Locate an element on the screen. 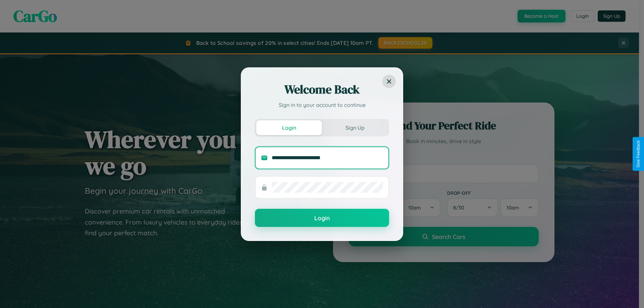  p: Sign in to your account to continue is located at coordinates (322, 105).